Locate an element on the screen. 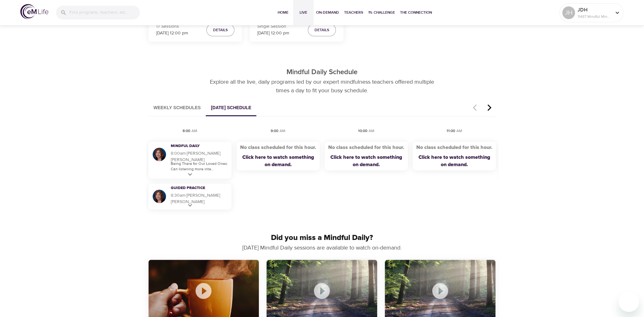  div: 11:00 is located at coordinates (450, 131).